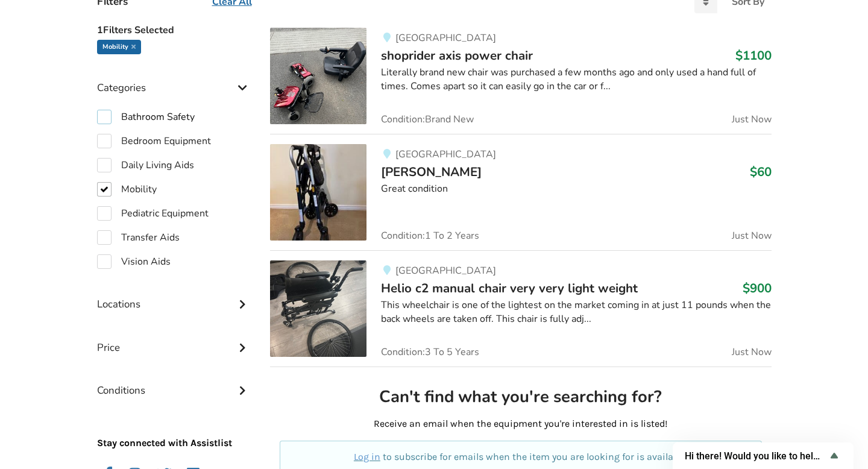 Image resolution: width=868 pixels, height=469 pixels. What do you see at coordinates (576, 312) in the screenshot?
I see `div: This wheelchair is one of the lightest on the market coming in at just 11 pounds when the back wh...` at bounding box center [576, 312].